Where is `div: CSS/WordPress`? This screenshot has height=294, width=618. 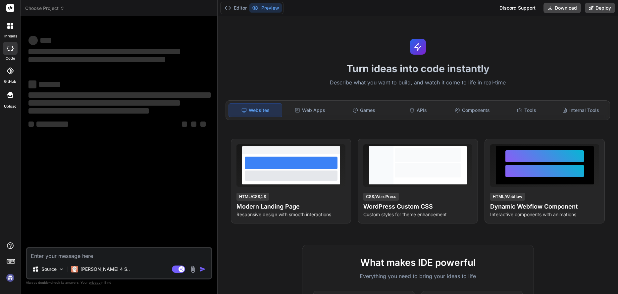
div: CSS/WordPress is located at coordinates (381, 197).